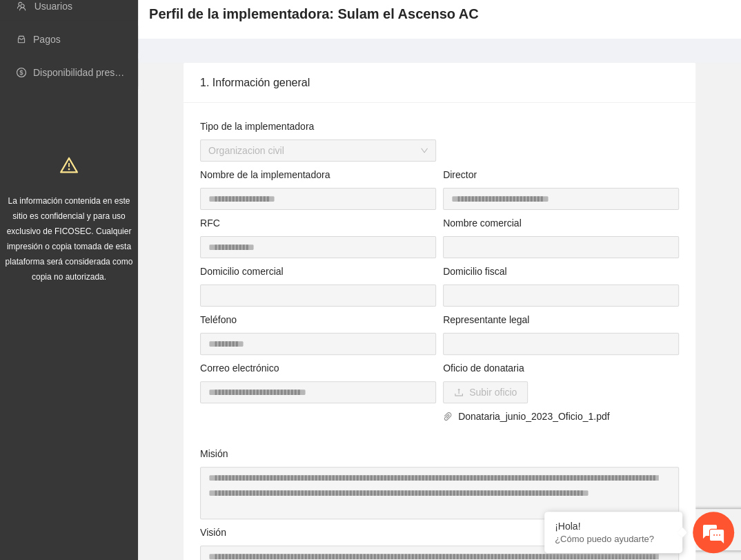 The width and height of the screenshot is (741, 560). Describe the element at coordinates (69, 239) in the screenshot. I see `span: La información contenida en este sitio es confidencial y para uso exclusivo de FICOSEC. Cualquier...` at that location.